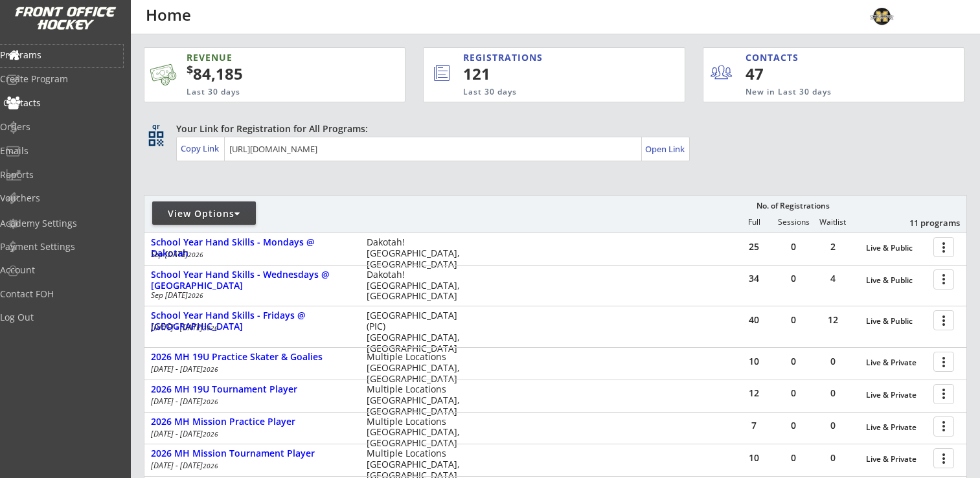  What do you see at coordinates (276, 73) in the screenshot?
I see `div: 84,185` at bounding box center [276, 73].